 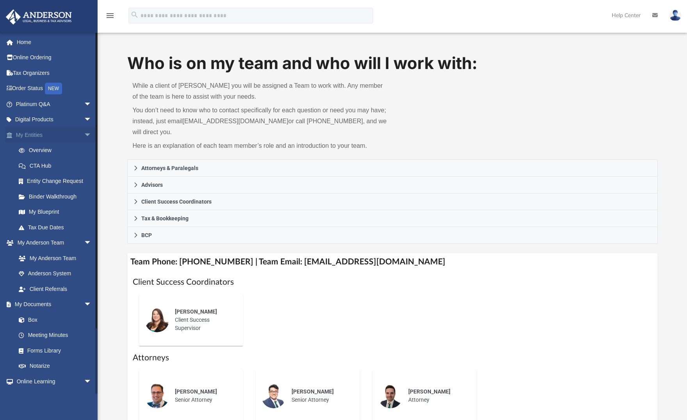 I want to click on a: Box, so click(x=53, y=320).